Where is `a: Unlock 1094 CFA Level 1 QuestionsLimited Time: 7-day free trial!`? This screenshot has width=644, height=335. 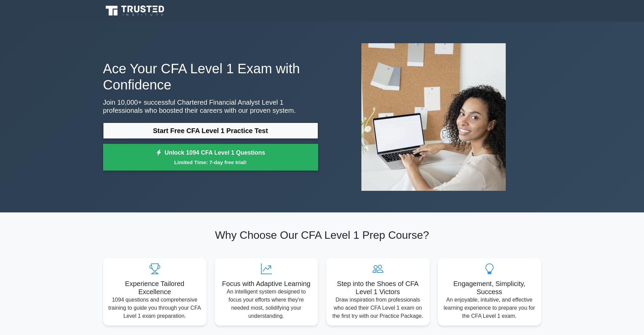 a: Unlock 1094 CFA Level 1 QuestionsLimited Time: 7-day free trial! is located at coordinates (210, 158).